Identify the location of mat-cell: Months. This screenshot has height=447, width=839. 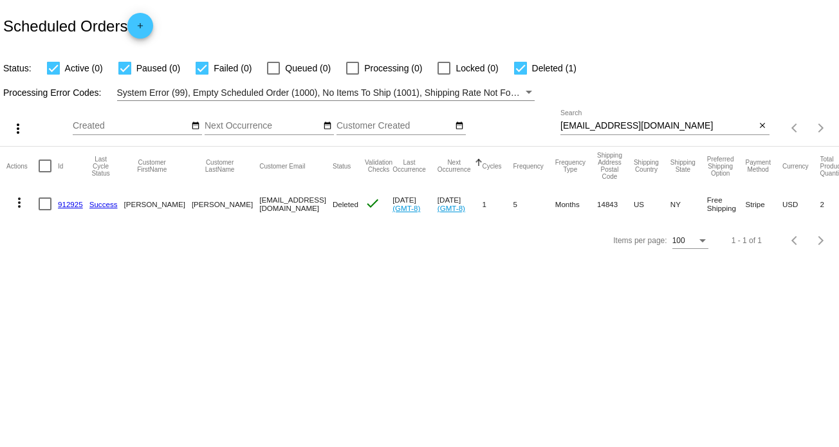
(576, 204).